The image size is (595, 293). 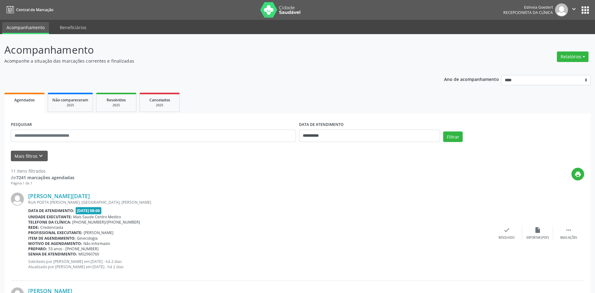 What do you see at coordinates (569, 238) in the screenshot?
I see `div: Mais ações` at bounding box center [569, 238].